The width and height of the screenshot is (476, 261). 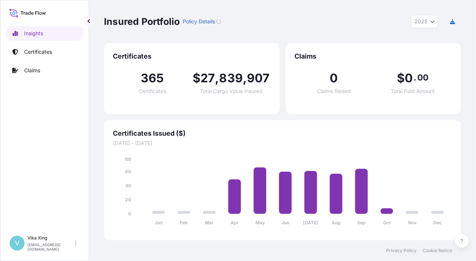 What do you see at coordinates (373, 56) in the screenshot?
I see `span: Claims` at bounding box center [373, 56].